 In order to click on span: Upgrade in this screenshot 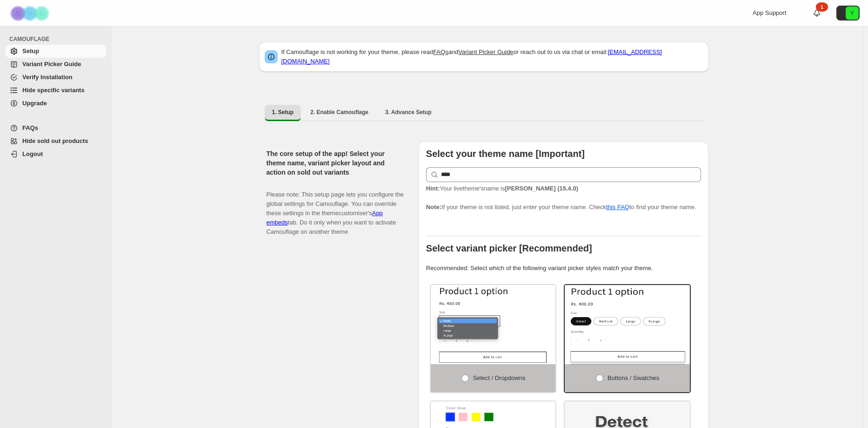, I will do `click(34, 103)`.